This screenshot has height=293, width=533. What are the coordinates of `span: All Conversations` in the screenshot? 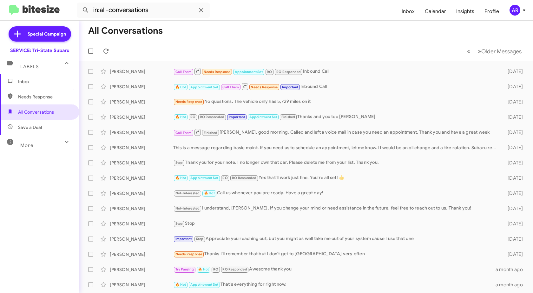 It's located at (36, 112).